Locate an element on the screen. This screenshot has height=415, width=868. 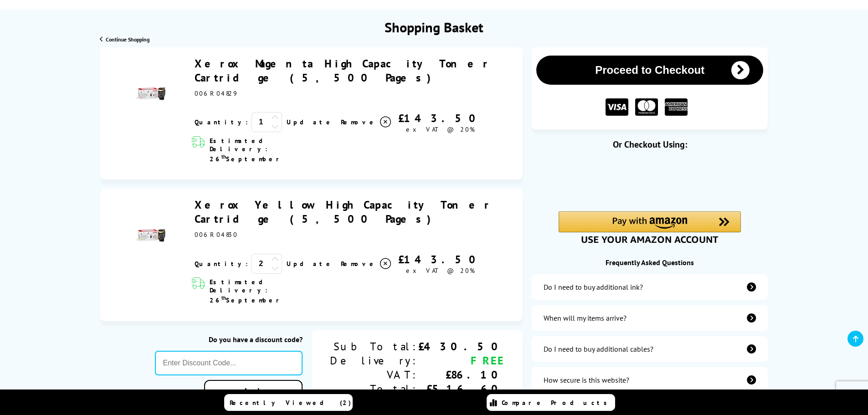
img: MASTER CARD is located at coordinates (647, 107).